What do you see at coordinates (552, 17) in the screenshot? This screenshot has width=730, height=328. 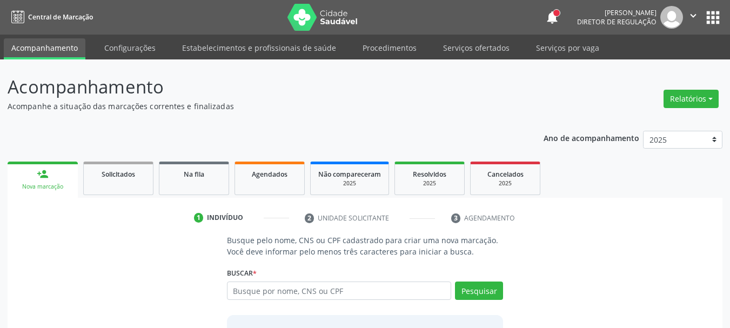 I see `button: notifications` at bounding box center [552, 17].